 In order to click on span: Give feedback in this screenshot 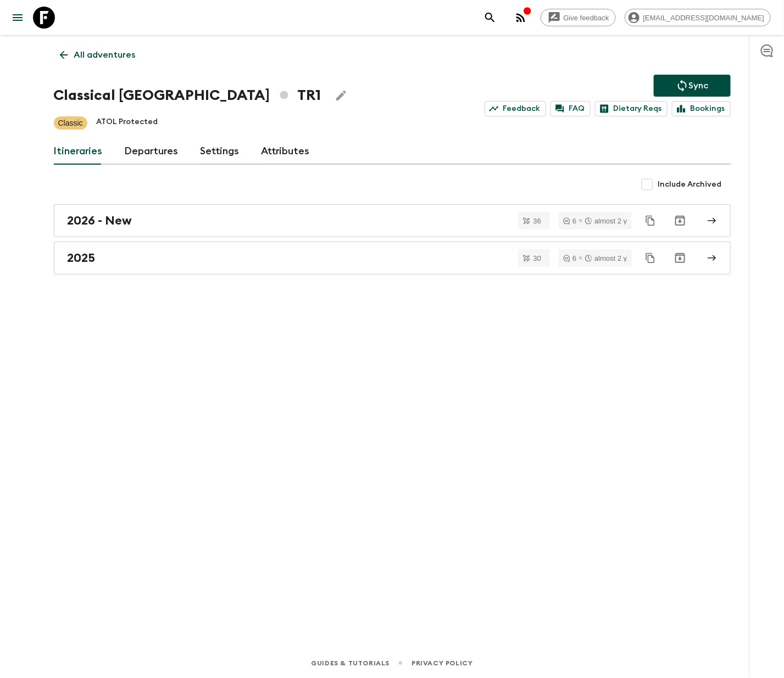, I will do `click(586, 18)`.